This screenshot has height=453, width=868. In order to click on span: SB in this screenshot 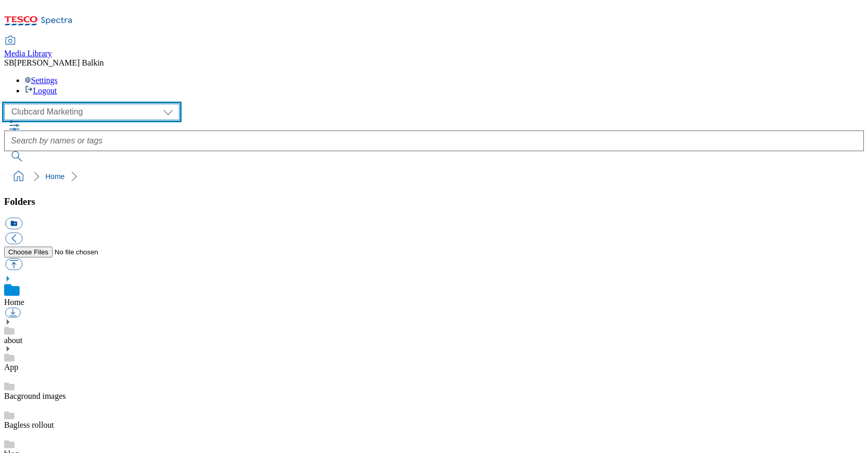, I will do `click(9, 63)`.